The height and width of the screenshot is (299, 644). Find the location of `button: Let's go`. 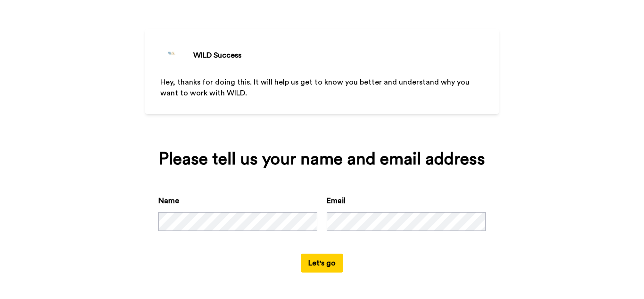

button: Let's go is located at coordinates (322, 263).